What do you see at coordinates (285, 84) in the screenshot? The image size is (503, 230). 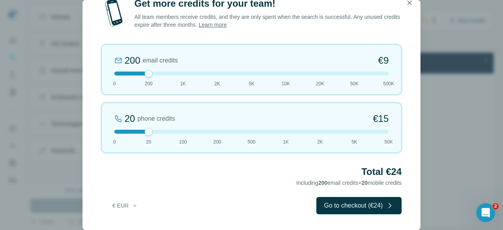 I see `span: 10K` at bounding box center [285, 84].